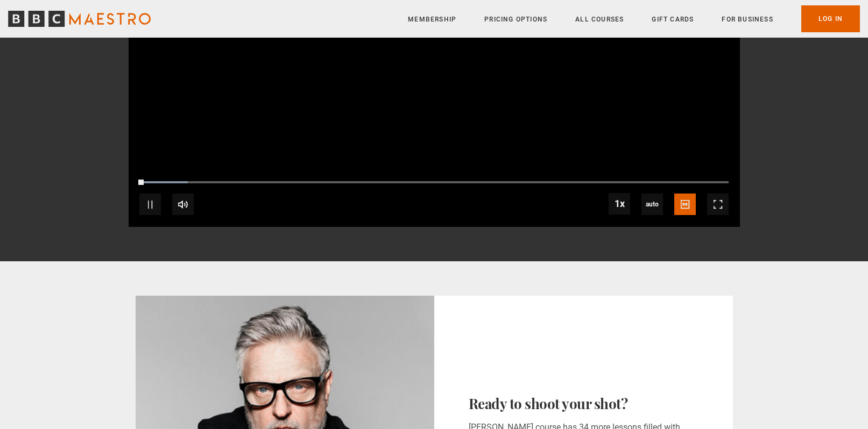 This screenshot has height=429, width=868. What do you see at coordinates (620, 204) in the screenshot?
I see `button: Playback Rate` at bounding box center [620, 204].